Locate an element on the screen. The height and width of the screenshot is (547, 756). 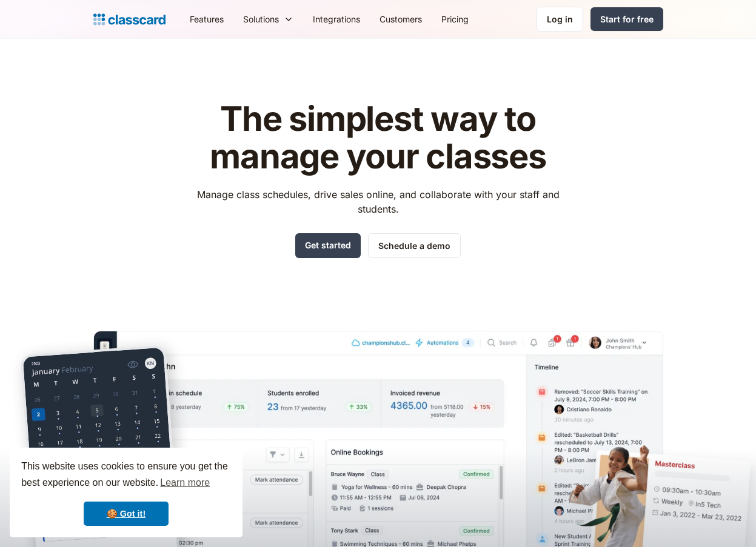
a: home is located at coordinates (129, 19).